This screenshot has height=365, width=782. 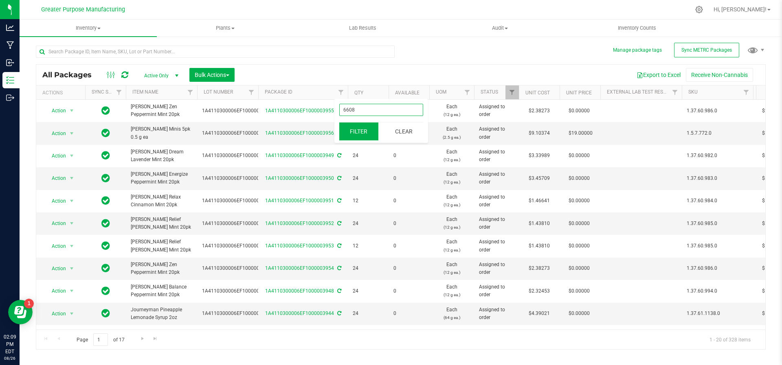 What do you see at coordinates (299, 314) in the screenshot?
I see `a: 1A4110300006EF1000003944` at bounding box center [299, 314].